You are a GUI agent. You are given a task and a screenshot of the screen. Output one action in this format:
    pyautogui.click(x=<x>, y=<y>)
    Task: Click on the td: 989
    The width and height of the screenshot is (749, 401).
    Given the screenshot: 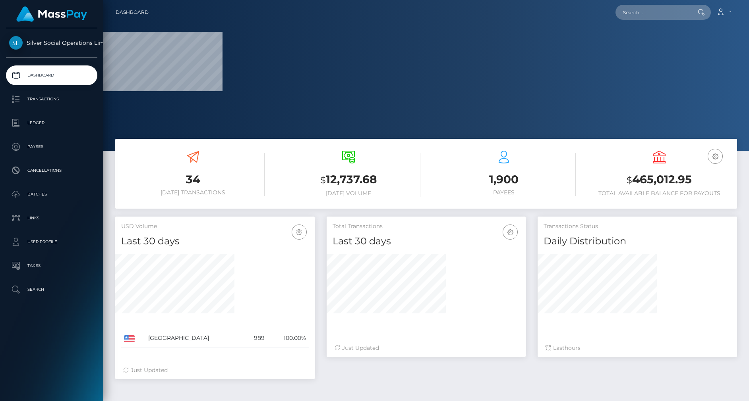 What is the action you would take?
    pyautogui.click(x=255, y=339)
    